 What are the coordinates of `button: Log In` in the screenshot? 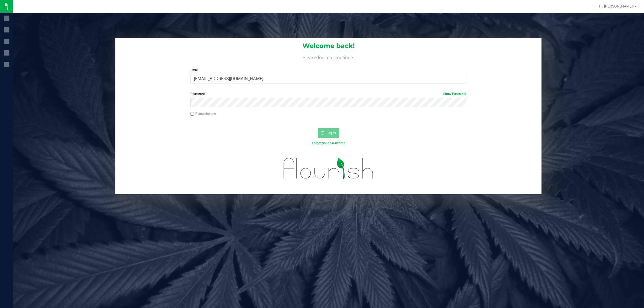 It's located at (329, 133).